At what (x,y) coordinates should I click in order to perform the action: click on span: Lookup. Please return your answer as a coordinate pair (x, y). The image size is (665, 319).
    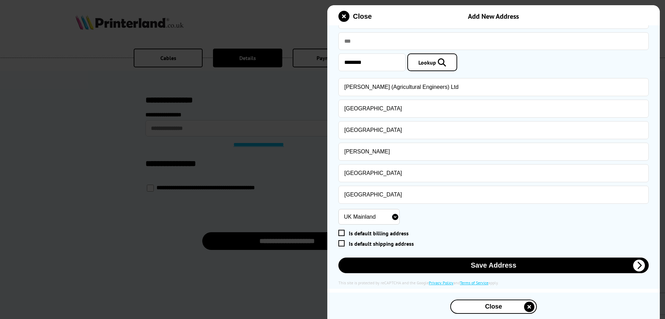
    Looking at the image, I should click on (427, 62).